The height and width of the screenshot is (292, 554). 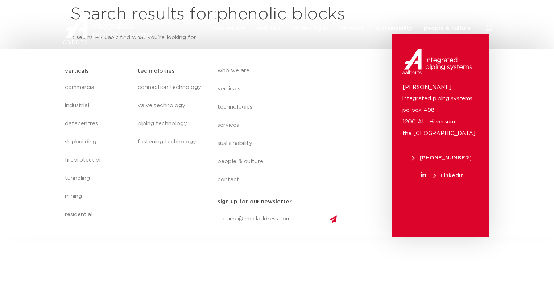 What do you see at coordinates (442, 175) in the screenshot?
I see `a: LinkedIn` at bounding box center [442, 175].